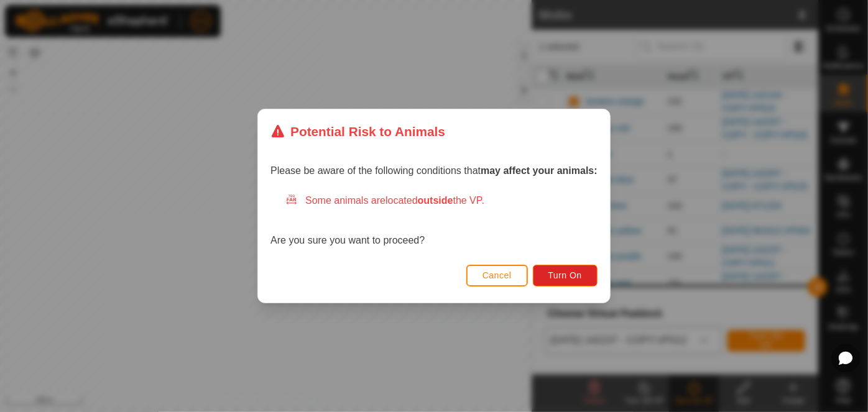 The height and width of the screenshot is (412, 868). I want to click on div: Some animals are, so click(441, 201).